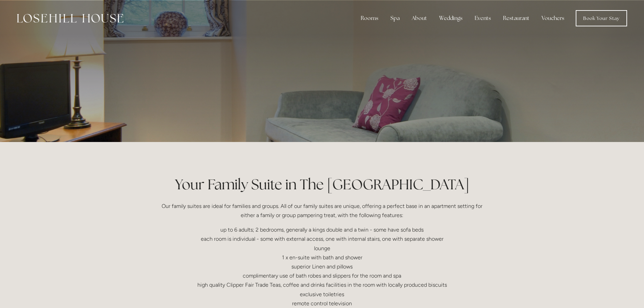  I want to click on img: Losehill House, so click(70, 18).